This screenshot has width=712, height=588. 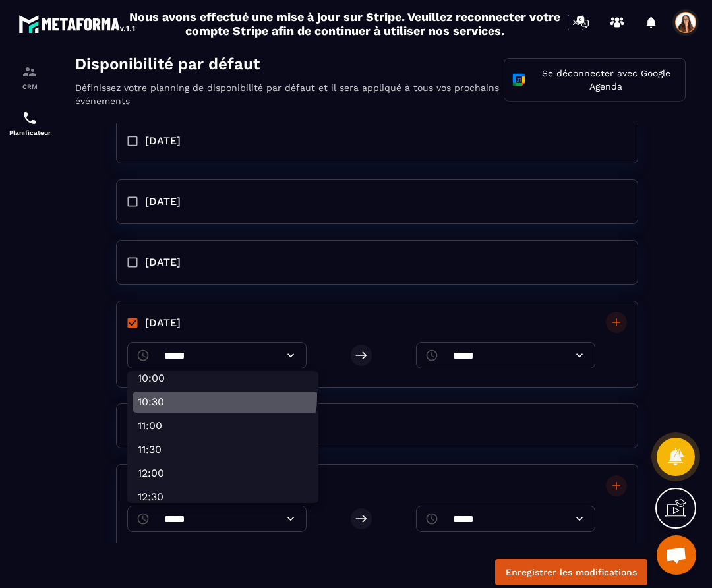 I want to click on li: 12:30, so click(x=163, y=439).